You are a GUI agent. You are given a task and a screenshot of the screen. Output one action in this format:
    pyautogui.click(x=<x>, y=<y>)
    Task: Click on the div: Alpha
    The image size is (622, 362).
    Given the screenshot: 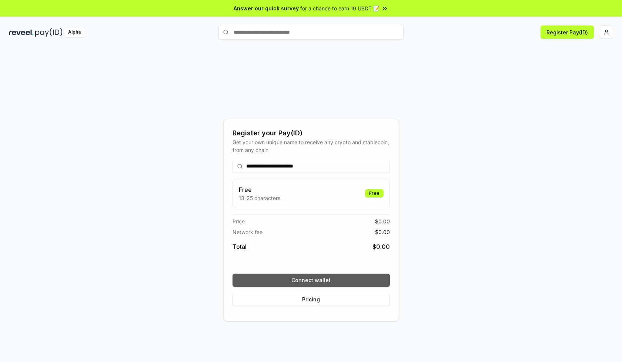 What is the action you would take?
    pyautogui.click(x=74, y=32)
    